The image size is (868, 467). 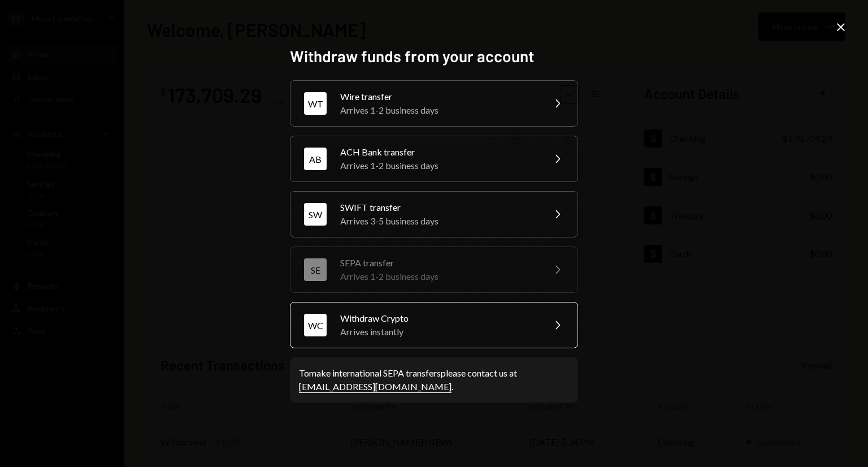 What do you see at coordinates (434, 215) in the screenshot?
I see `button: SWSWIFT transferArrives 3-5 business days` at bounding box center [434, 215].